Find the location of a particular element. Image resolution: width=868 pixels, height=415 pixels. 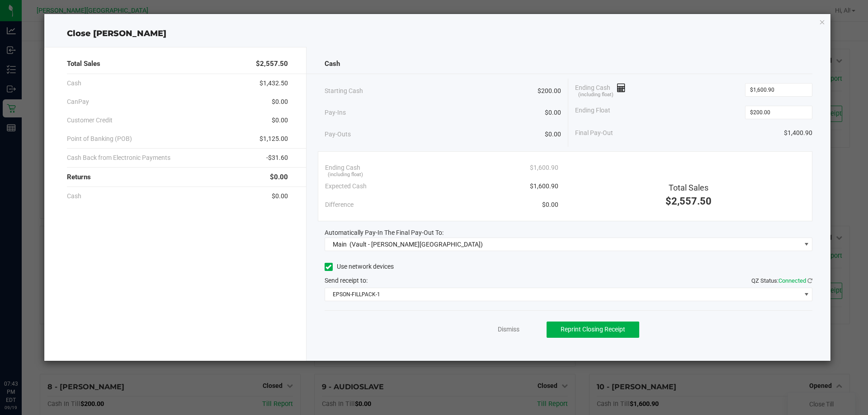

a: Dismiss is located at coordinates (508, 329).